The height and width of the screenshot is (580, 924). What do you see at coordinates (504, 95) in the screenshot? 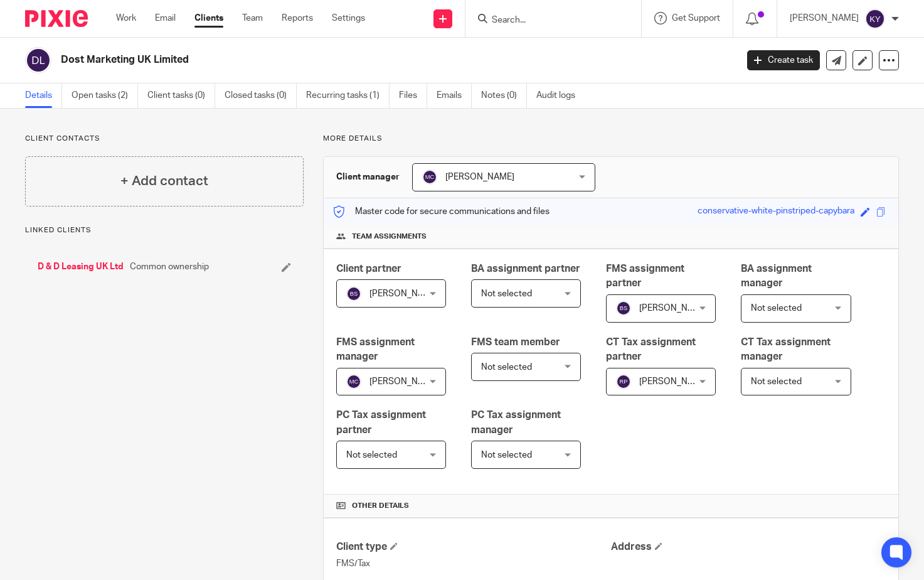
I see `a: Notes (0)` at bounding box center [504, 95].